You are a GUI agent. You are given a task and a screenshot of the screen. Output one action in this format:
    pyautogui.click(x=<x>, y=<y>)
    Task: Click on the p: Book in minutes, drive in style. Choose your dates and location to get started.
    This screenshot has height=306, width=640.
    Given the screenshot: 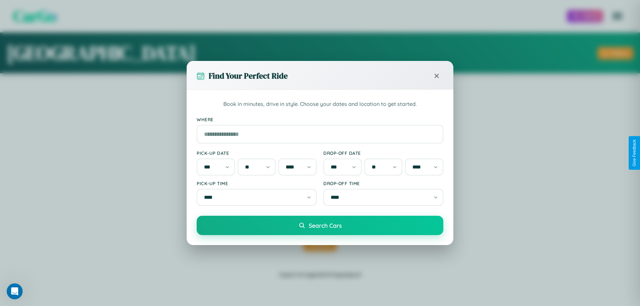 What is the action you would take?
    pyautogui.click(x=320, y=104)
    